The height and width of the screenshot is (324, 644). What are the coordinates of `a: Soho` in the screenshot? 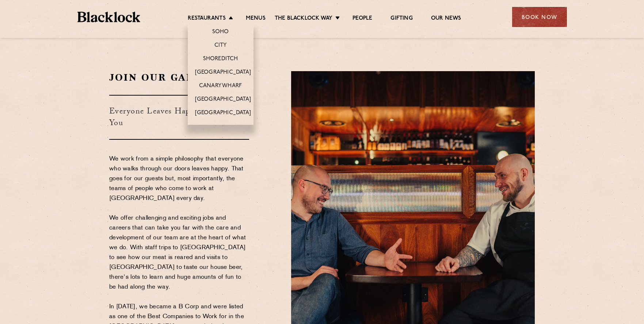 It's located at (221, 33).